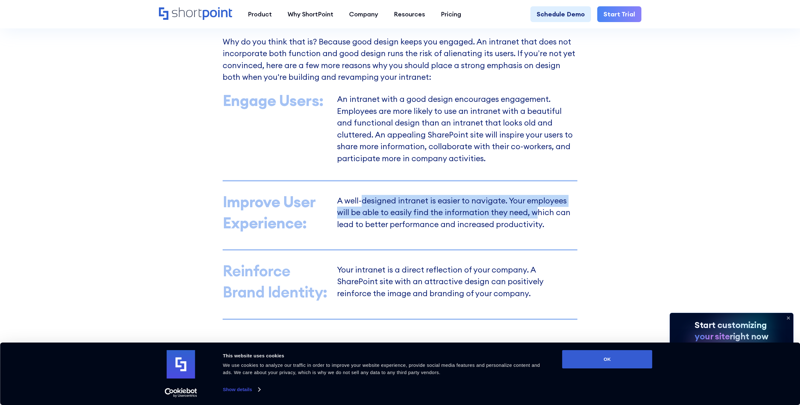 This screenshot has width=800, height=405. Describe the element at coordinates (181, 393) in the screenshot. I see `a: Usercentrics Cookiebot - opens in a new window` at that location.